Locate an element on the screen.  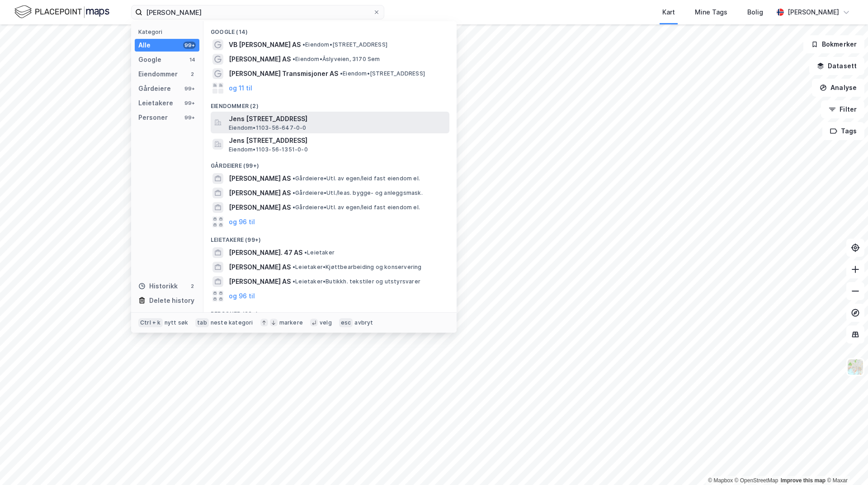
button: Bokmerker is located at coordinates (834, 45).